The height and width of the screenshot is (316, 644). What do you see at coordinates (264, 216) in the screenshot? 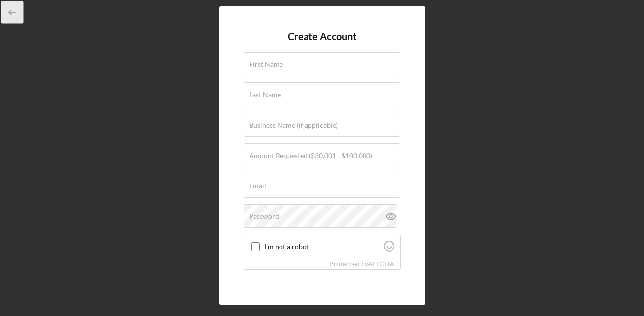
I see `label: Password` at bounding box center [264, 216].